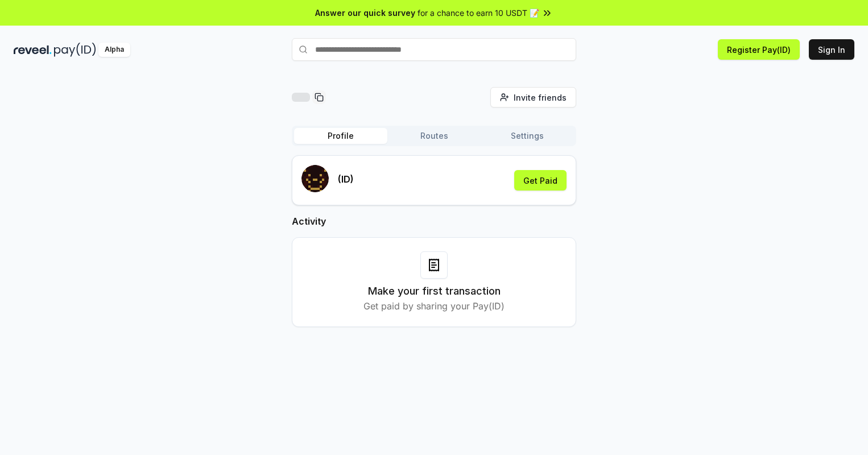 Image resolution: width=868 pixels, height=455 pixels. Describe the element at coordinates (346, 179) in the screenshot. I see `p: (ID)` at that location.